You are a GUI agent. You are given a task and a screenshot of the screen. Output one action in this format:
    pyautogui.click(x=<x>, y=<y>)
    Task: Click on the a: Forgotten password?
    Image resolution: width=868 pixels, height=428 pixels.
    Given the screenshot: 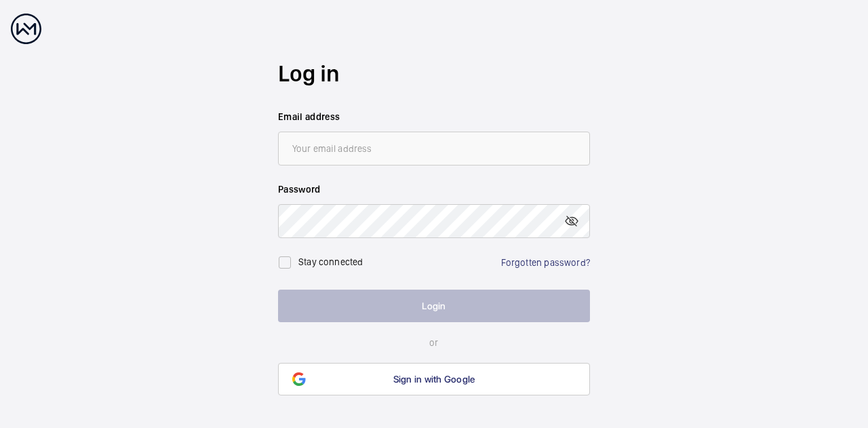 What is the action you would take?
    pyautogui.click(x=545, y=262)
    